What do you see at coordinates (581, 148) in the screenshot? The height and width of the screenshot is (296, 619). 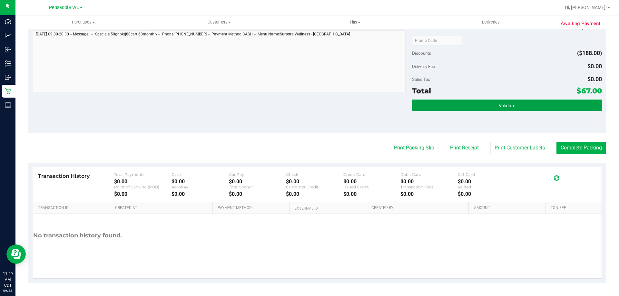 I see `button: Complete Packing` at bounding box center [581, 148].